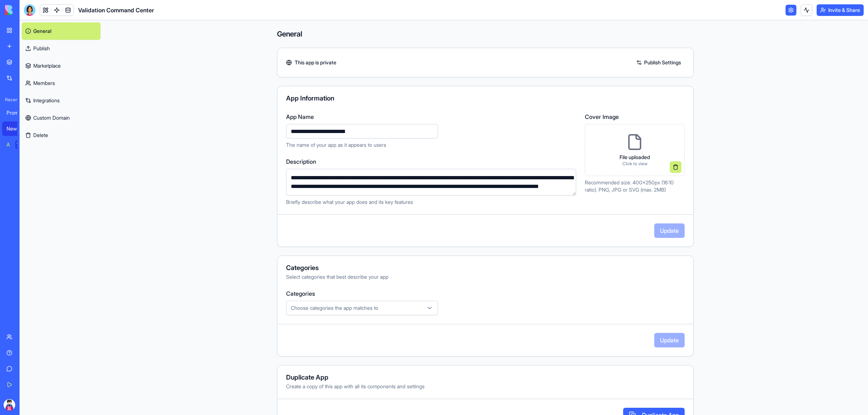 This screenshot has width=868, height=415. Describe the element at coordinates (485, 378) in the screenshot. I see `div: Duplicate App` at that location.